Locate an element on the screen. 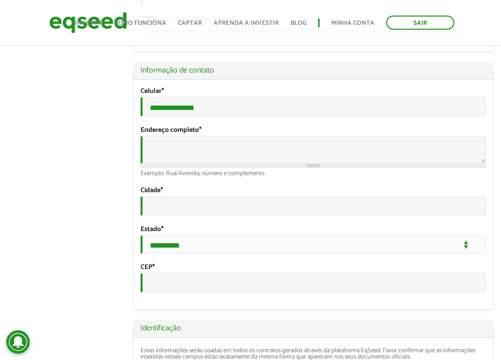  img: EqSeed is located at coordinates (88, 22).